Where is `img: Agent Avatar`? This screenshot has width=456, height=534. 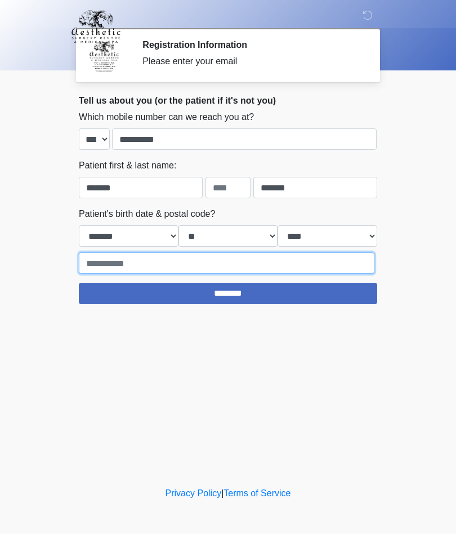
img: Agent Avatar is located at coordinates (104, 56).